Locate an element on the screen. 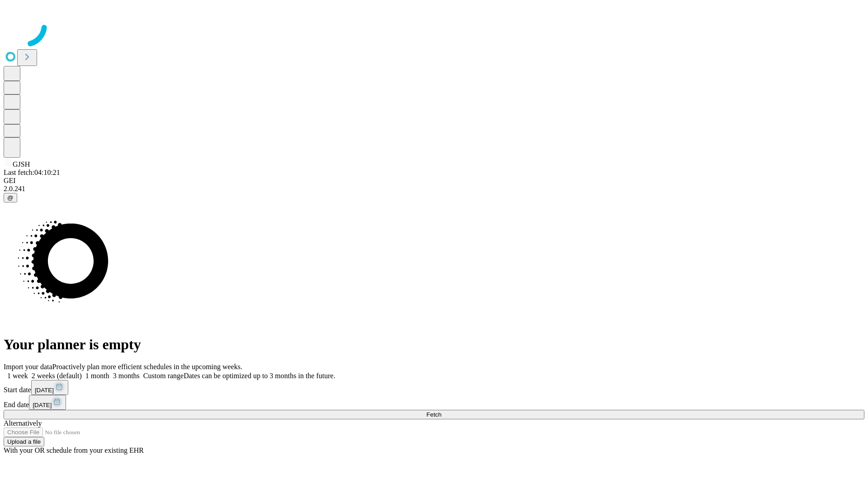 This screenshot has width=868, height=488. span: Fetch is located at coordinates (434, 415).